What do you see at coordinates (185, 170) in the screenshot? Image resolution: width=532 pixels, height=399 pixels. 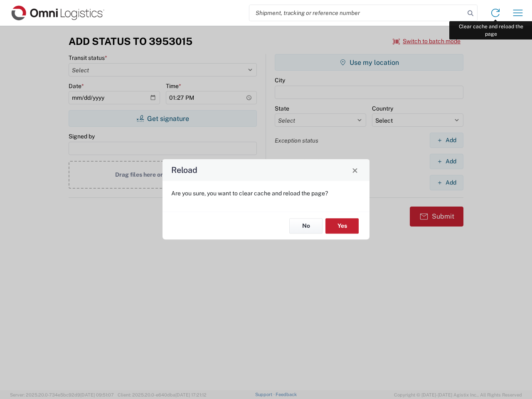 I see `h4: Reload` at bounding box center [185, 170].